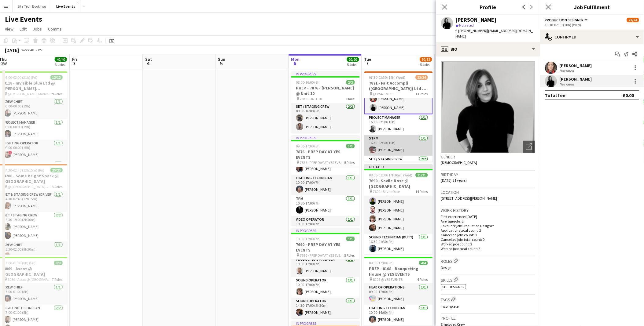 Image resolution: width=644 pixels, height=326 pixels. Describe the element at coordinates (424, 263) in the screenshot. I see `span: 4/4` at that location.